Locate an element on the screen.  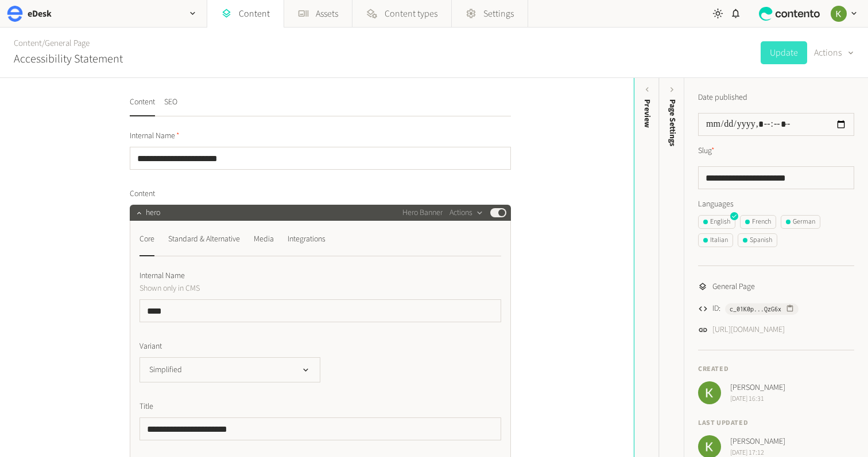
div: Spanish is located at coordinates (757, 240).